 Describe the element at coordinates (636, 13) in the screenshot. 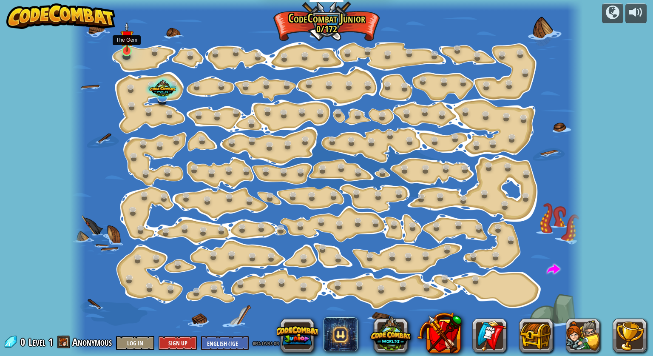

I see `button: Adjust volume` at that location.